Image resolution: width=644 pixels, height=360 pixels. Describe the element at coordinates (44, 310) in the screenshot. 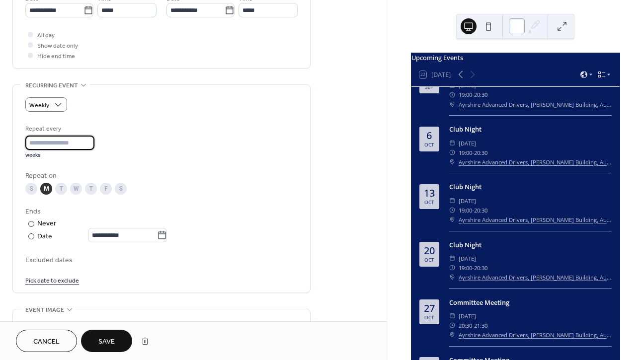

I see `span: Event image` at that location.